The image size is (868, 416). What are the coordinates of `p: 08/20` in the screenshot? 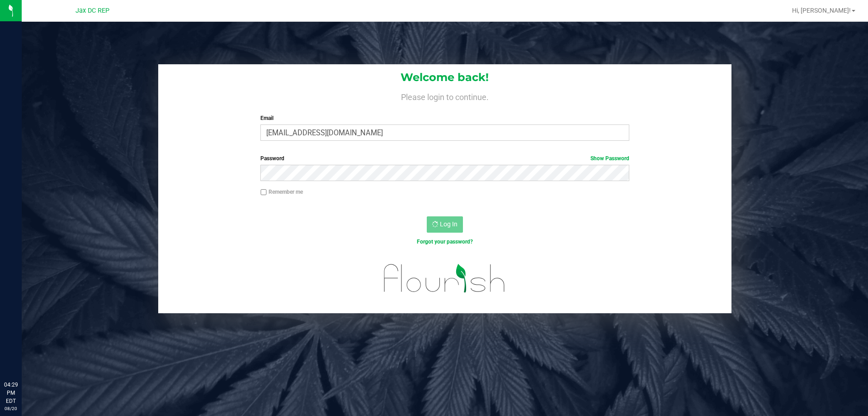 It's located at (10, 408).